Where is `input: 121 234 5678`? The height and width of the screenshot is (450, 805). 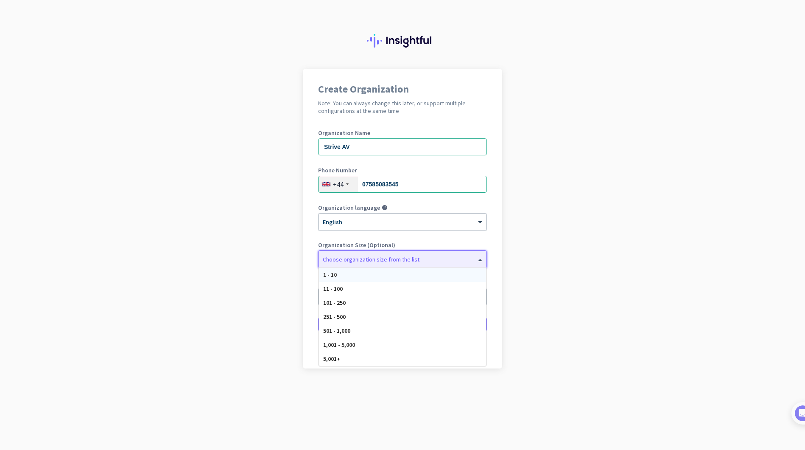
input: 121 234 5678 is located at coordinates (403, 184).